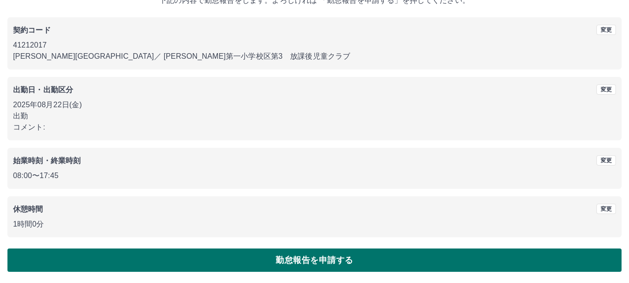  I want to click on b: 休憩時間, so click(28, 209).